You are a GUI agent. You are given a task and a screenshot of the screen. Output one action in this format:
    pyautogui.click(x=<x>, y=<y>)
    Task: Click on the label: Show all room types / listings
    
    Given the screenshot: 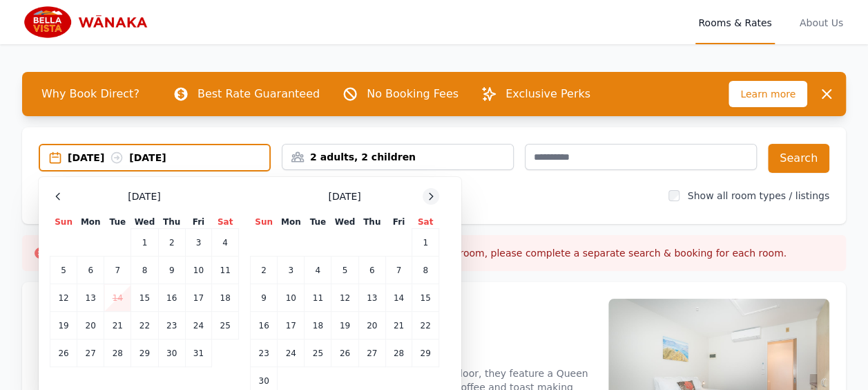 What is the action you would take?
    pyautogui.click(x=758, y=196)
    